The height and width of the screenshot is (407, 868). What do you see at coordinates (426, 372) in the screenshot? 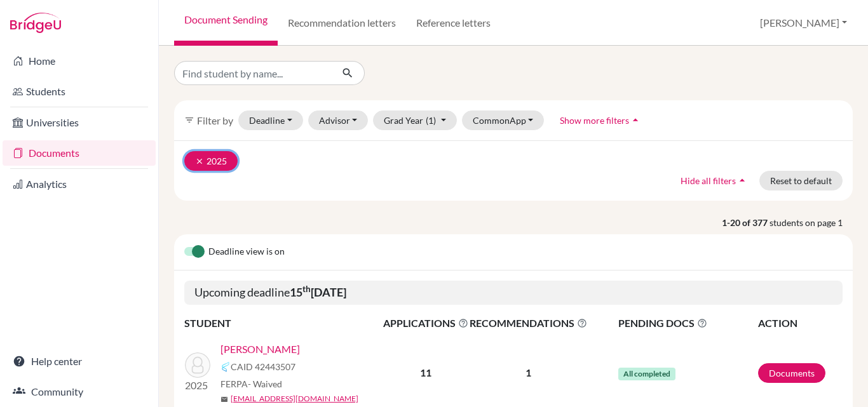
I see `b: 11` at bounding box center [426, 372].